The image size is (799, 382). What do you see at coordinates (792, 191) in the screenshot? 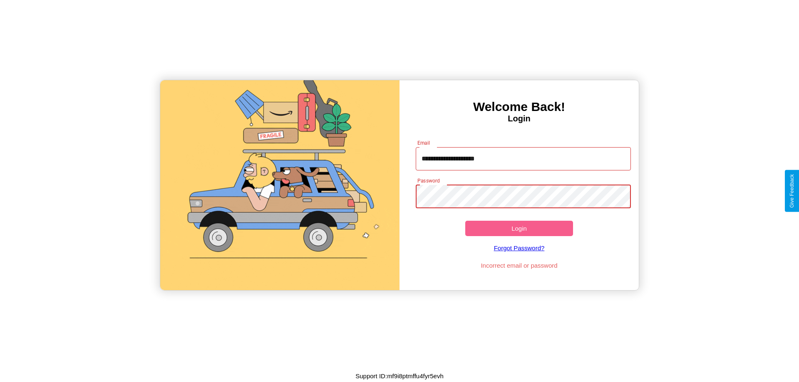
I see `div: Give Feedback` at bounding box center [792, 191].